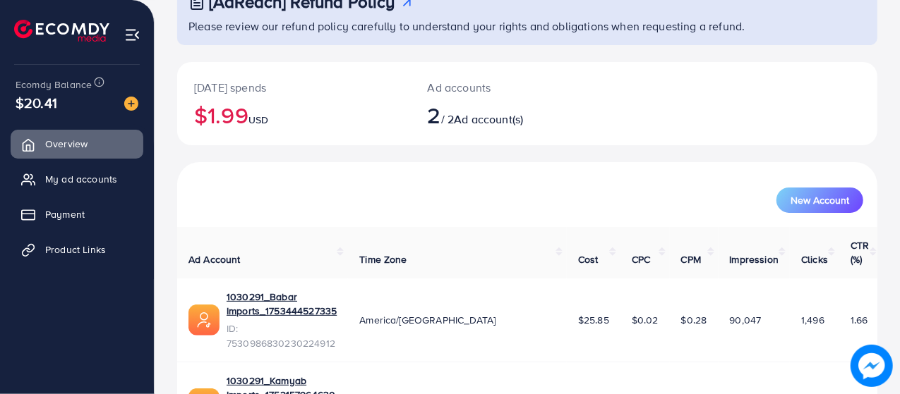 The width and height of the screenshot is (900, 394). What do you see at coordinates (258, 120) in the screenshot?
I see `span: USD` at bounding box center [258, 120].